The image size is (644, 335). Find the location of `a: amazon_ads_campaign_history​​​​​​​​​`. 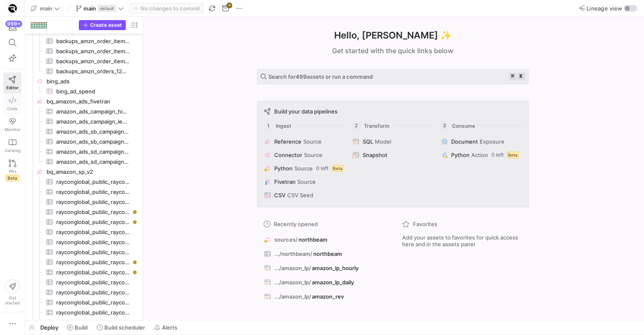

a: amazon_ads_campaign_history​​​​​​​​​ is located at coordinates (84, 112).